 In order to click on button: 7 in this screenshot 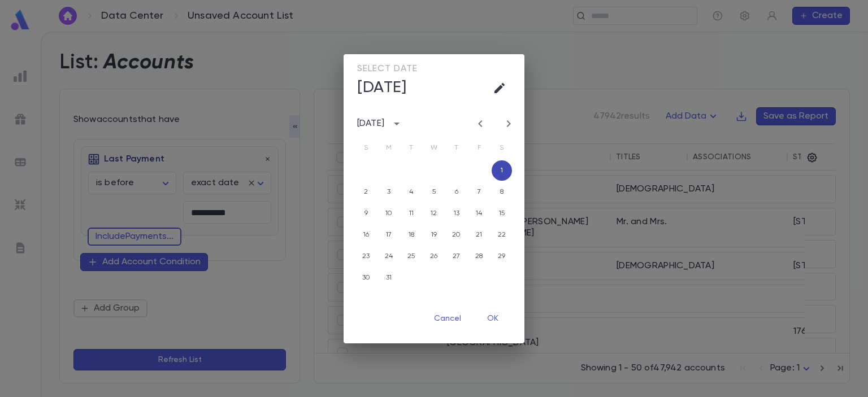, I will do `click(479, 192)`.